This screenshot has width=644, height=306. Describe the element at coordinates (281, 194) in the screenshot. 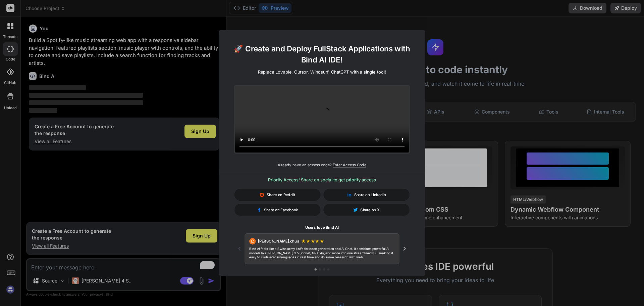

I see `span: Share on Reddit` at that location.